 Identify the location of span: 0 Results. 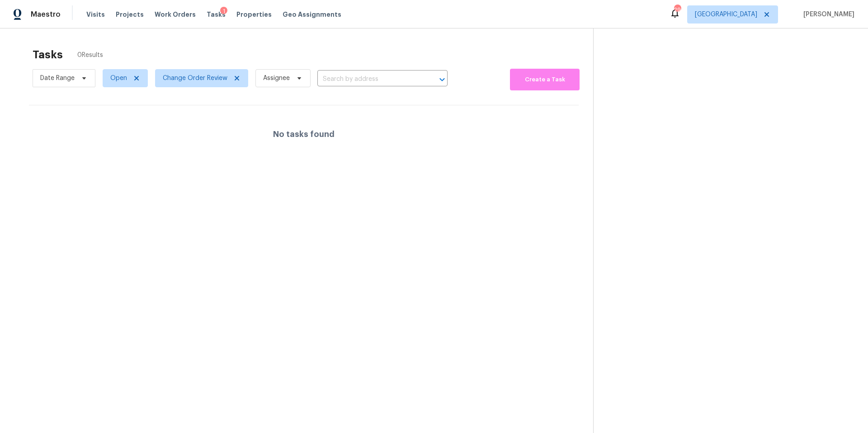
(90, 55).